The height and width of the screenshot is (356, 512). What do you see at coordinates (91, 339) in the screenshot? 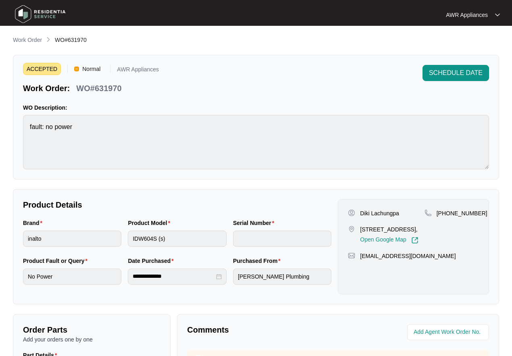
I see `p: Add your orders one by one` at bounding box center [91, 339].